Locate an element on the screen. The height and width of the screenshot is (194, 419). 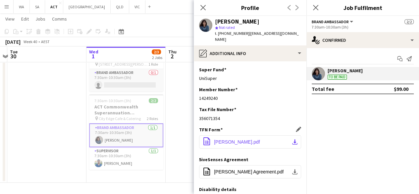
a: Jobs is located at coordinates (40, 19).